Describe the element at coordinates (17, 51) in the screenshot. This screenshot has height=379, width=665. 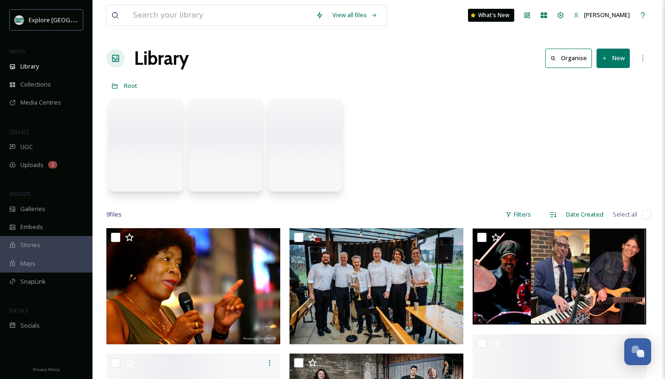
I see `span: MEDIA` at that location.